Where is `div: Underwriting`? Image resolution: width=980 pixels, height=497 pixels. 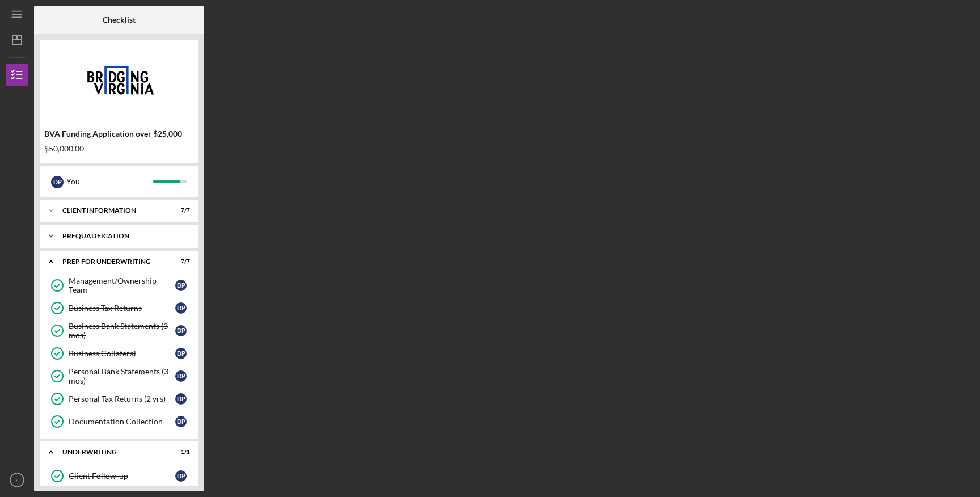 div: Underwriting is located at coordinates (112, 452).